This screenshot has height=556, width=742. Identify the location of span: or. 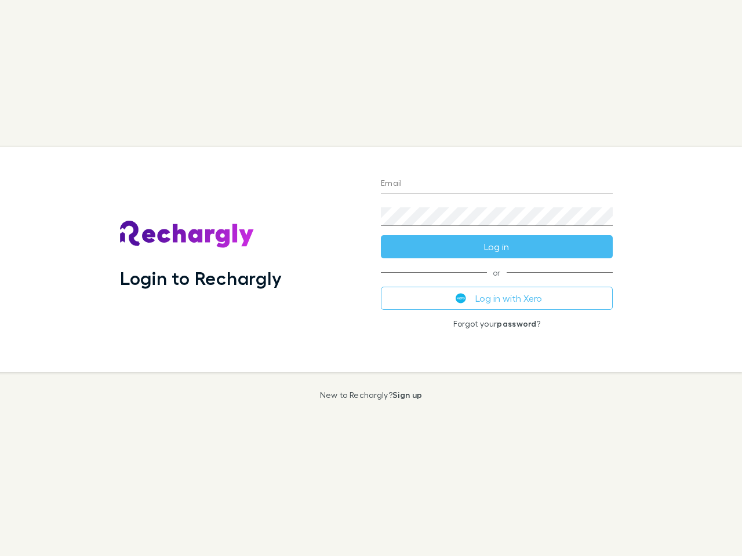
(497, 272).